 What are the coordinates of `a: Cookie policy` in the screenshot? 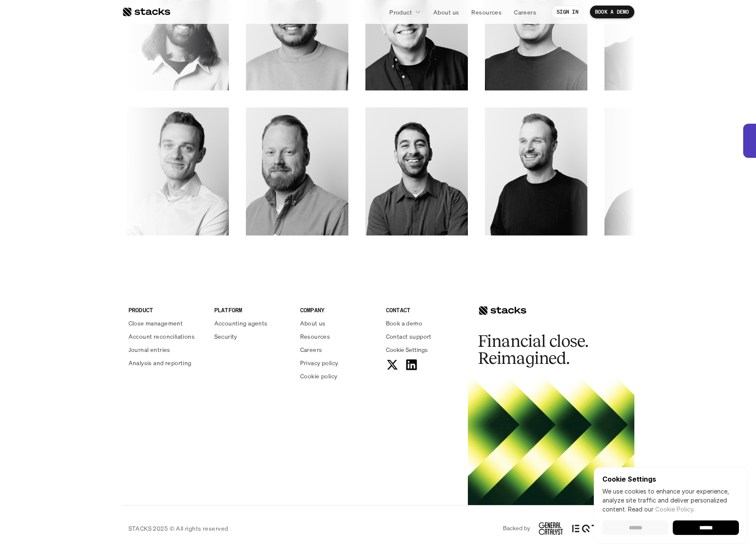 It's located at (338, 376).